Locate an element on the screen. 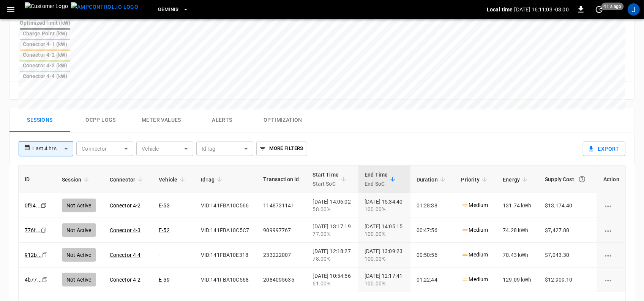 The image size is (644, 301). button: Meter Values is located at coordinates (162, 120).